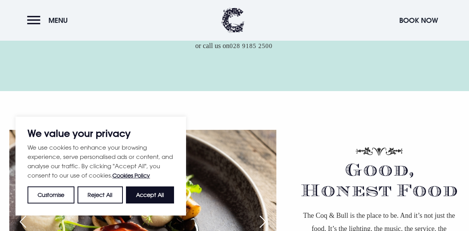 The width and height of the screenshot is (469, 231). Describe the element at coordinates (101, 166) in the screenshot. I see `div: We value your privacy` at that location.